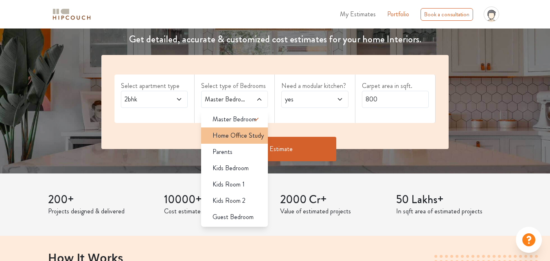 This screenshot has width=550, height=261. I want to click on h3: 50 Lakhs+, so click(449, 200).